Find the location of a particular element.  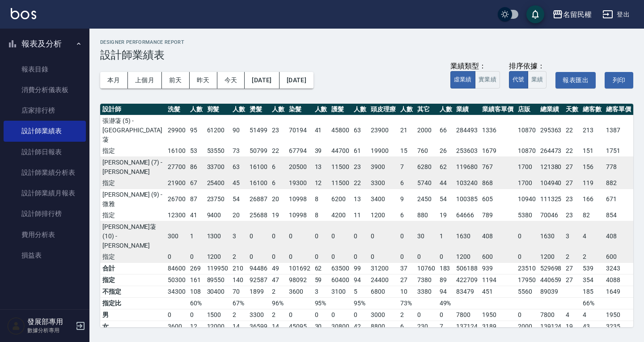

td: 39 is located at coordinates (321, 151).